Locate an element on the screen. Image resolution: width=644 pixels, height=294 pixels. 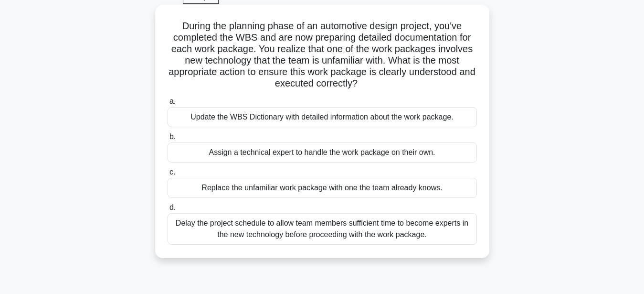
div: Delay the project schedule to allow team members sufficient time to become experts in the new tec... is located at coordinates (322, 229).